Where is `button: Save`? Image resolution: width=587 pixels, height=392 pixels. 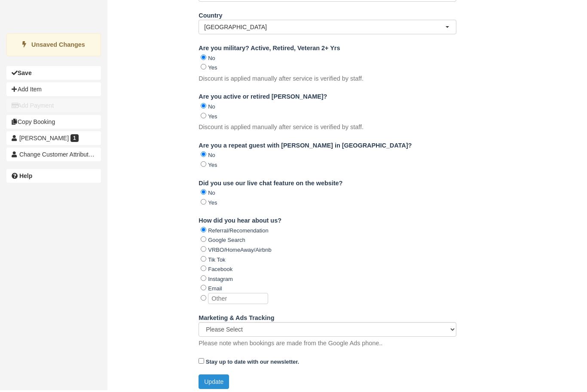 button: Save is located at coordinates (54, 75).